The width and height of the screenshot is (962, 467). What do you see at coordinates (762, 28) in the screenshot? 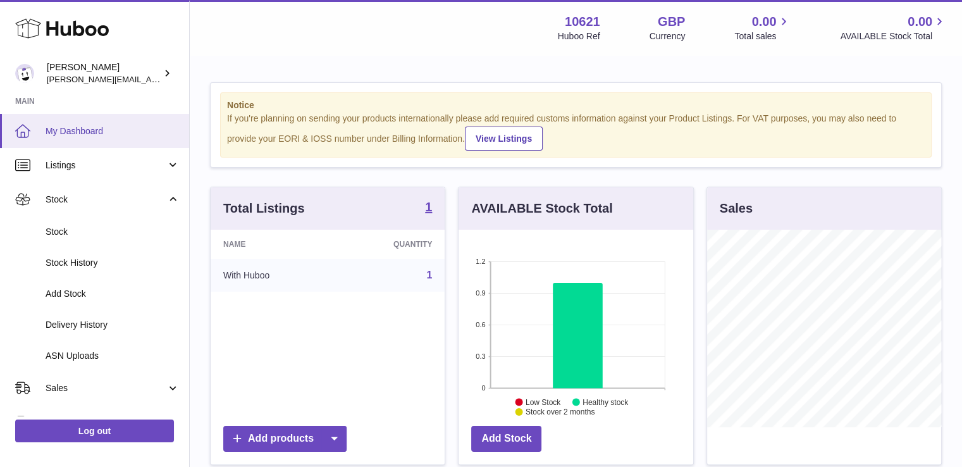
I see `a: 0.00 Total sales` at bounding box center [762, 28].